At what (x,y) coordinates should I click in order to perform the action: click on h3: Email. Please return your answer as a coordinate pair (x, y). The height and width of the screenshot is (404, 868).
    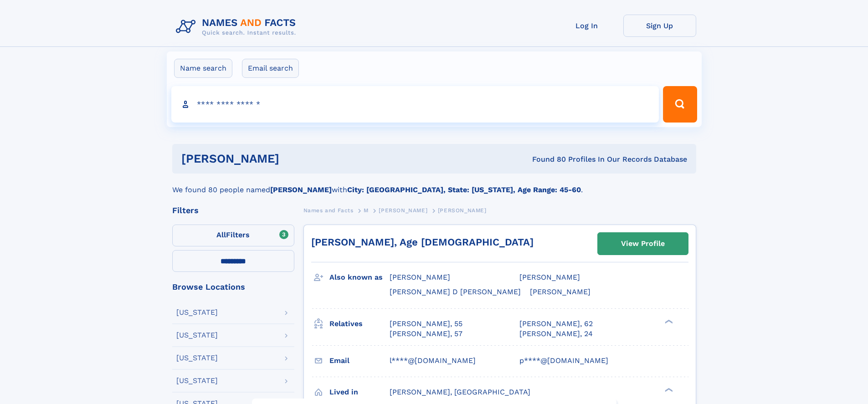
    Looking at the image, I should click on (360, 361).